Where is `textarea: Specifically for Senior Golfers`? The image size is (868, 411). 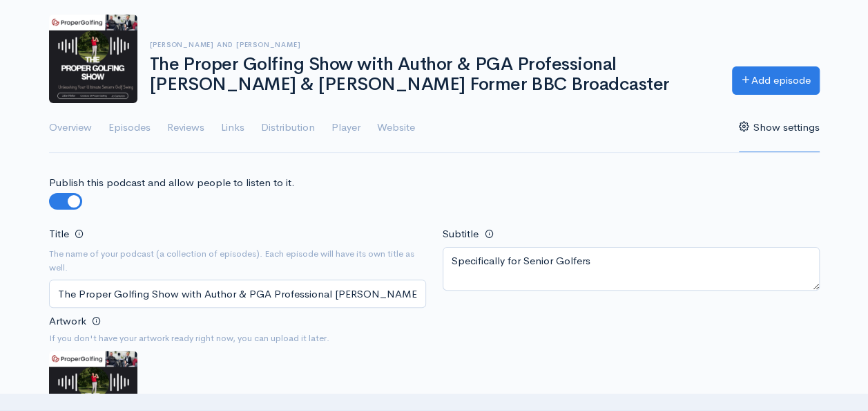
textarea: Specifically for Senior Golfers is located at coordinates (631, 268).